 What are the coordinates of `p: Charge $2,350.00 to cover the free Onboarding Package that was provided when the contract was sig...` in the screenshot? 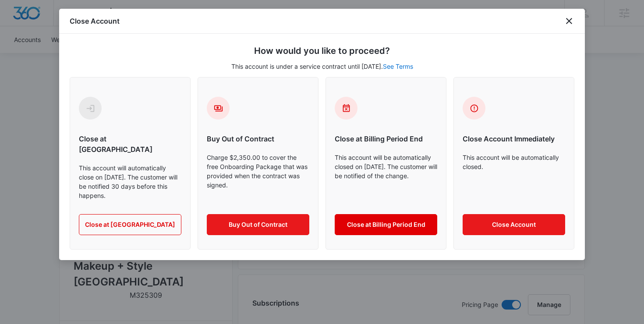 It's located at (258, 177).